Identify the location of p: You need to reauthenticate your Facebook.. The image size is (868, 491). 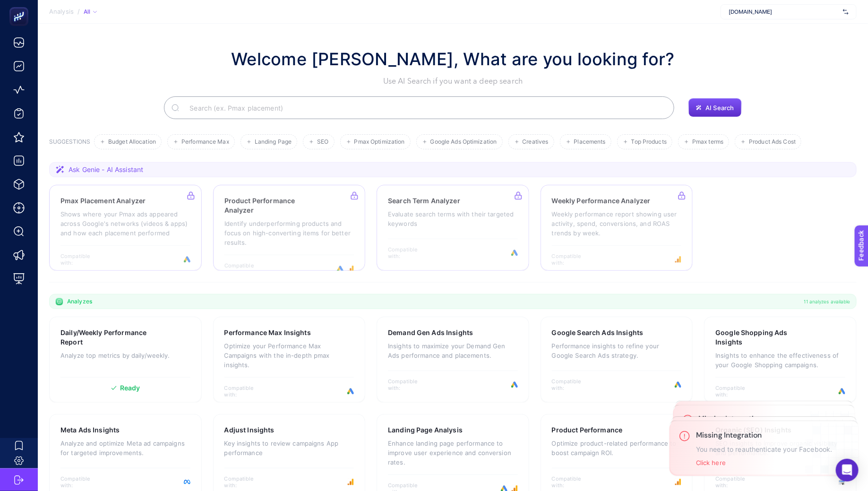
(764, 450).